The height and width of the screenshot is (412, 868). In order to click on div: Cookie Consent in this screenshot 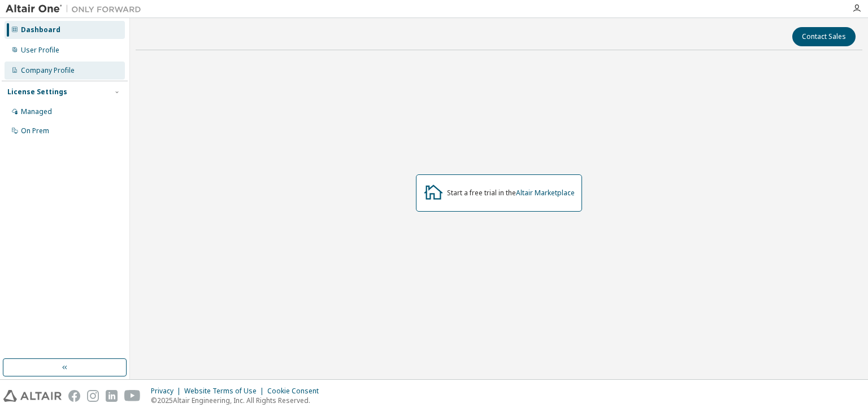, I will do `click(296, 391)`.